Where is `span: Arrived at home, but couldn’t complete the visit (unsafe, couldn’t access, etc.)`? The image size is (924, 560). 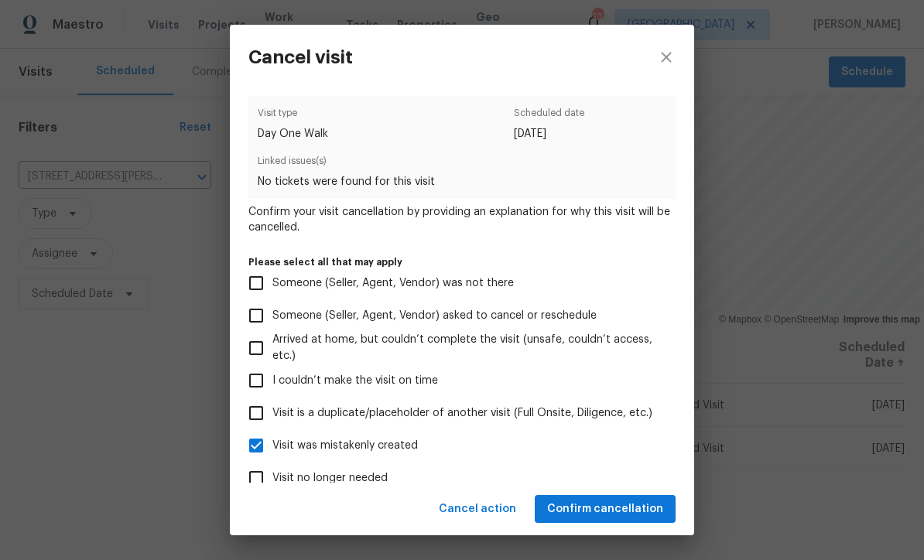 span: Arrived at home, but couldn’t complete the visit (unsafe, couldn’t access, etc.) is located at coordinates (467, 348).